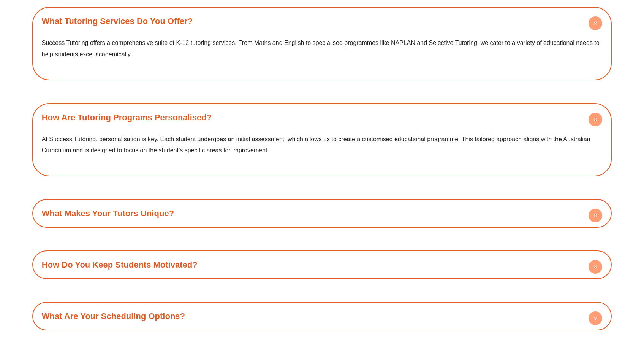 The width and height of the screenshot is (644, 351). What do you see at coordinates (579, 308) in the screenshot?
I see `div: Chat Widget` at bounding box center [579, 308].